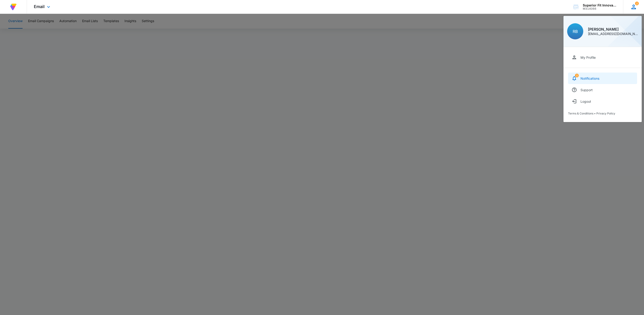  What do you see at coordinates (603, 101) in the screenshot?
I see `button: Logout` at bounding box center [603, 101].